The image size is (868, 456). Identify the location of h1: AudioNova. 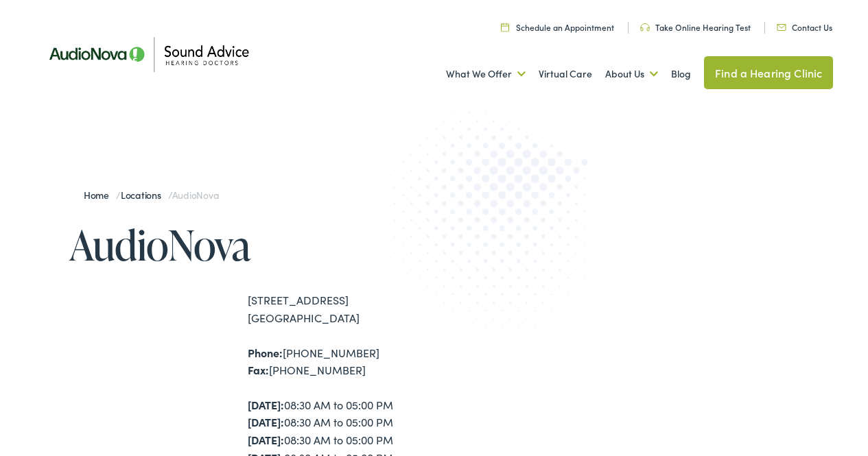
(252, 245).